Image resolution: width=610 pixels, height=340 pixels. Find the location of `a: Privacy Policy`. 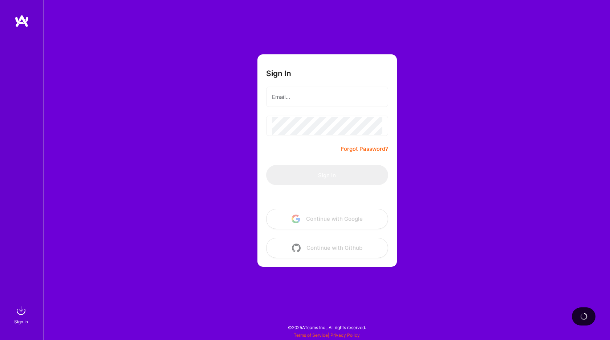

a: Privacy Policy is located at coordinates (345, 335).